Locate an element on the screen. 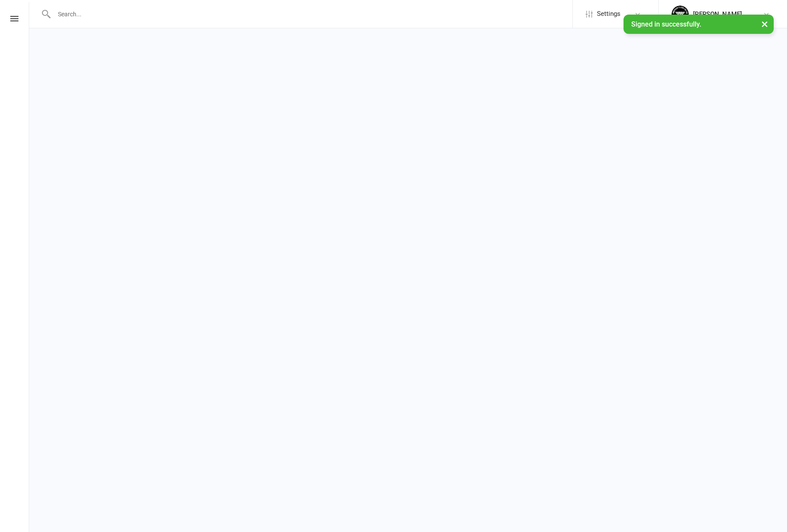 The width and height of the screenshot is (787, 532). input: Search... is located at coordinates (312, 14).